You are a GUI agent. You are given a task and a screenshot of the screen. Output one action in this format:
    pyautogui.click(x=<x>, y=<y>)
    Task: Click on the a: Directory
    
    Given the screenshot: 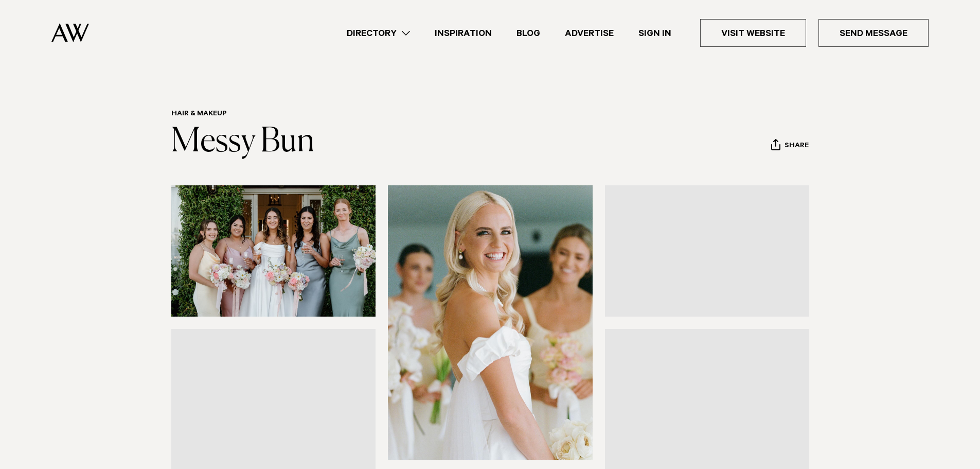 What is the action you would take?
    pyautogui.click(x=378, y=33)
    